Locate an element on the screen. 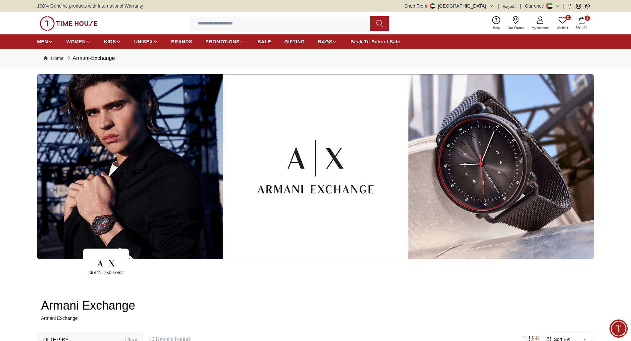 Image resolution: width=631 pixels, height=341 pixels. a: BAGS is located at coordinates (327, 42).